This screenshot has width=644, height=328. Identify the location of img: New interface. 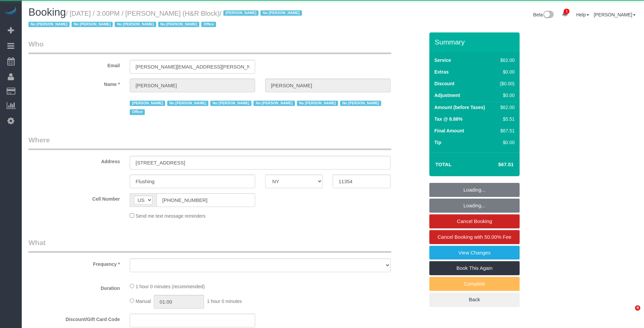
(548, 15).